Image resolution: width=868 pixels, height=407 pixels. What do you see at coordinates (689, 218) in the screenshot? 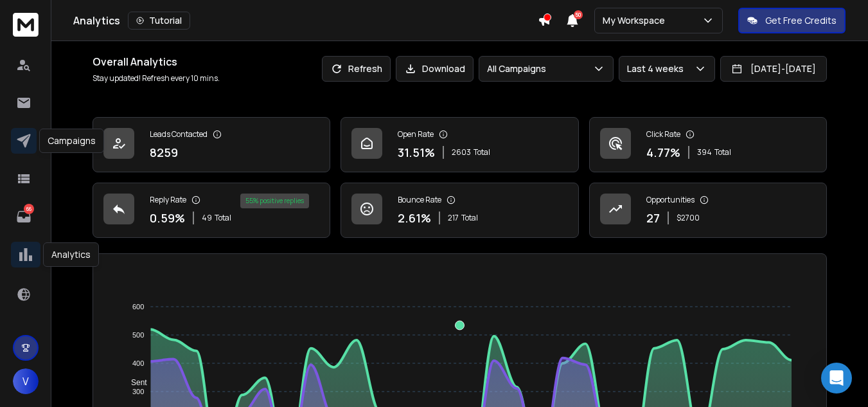
I see `p: $ 2700` at bounding box center [689, 218].